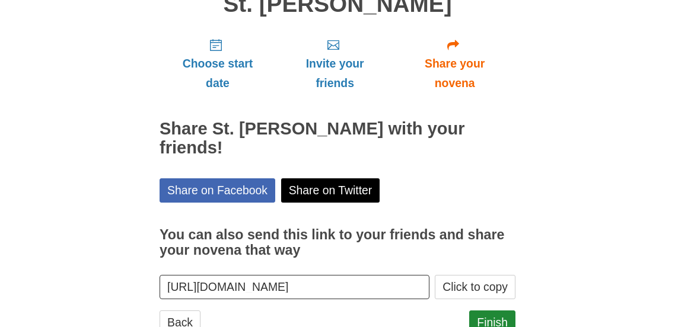 The image size is (675, 327). Describe the element at coordinates (475, 287) in the screenshot. I see `button: Click to copy` at that location.